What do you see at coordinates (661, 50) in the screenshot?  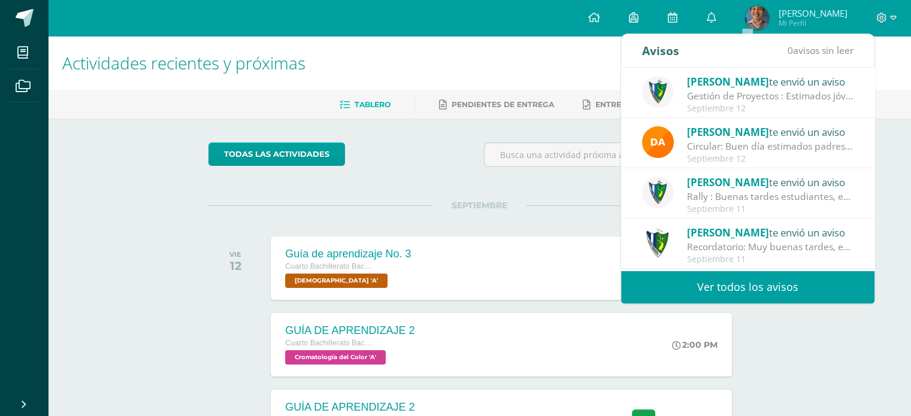 I see `div: Avisos` at bounding box center [661, 50].